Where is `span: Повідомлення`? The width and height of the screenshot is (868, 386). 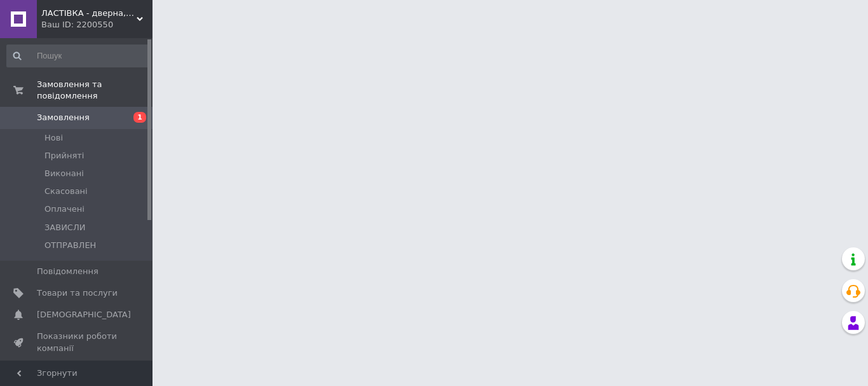
span: Повідомлення is located at coordinates (68, 271).